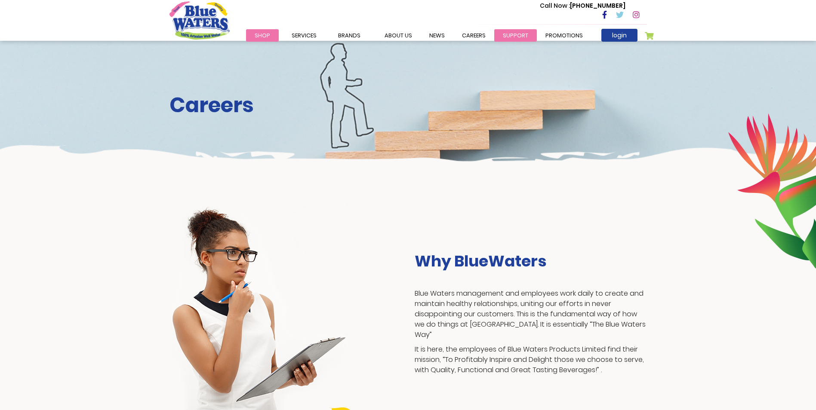 The width and height of the screenshot is (816, 410). Describe the element at coordinates (199, 20) in the screenshot. I see `a: store logo` at that location.